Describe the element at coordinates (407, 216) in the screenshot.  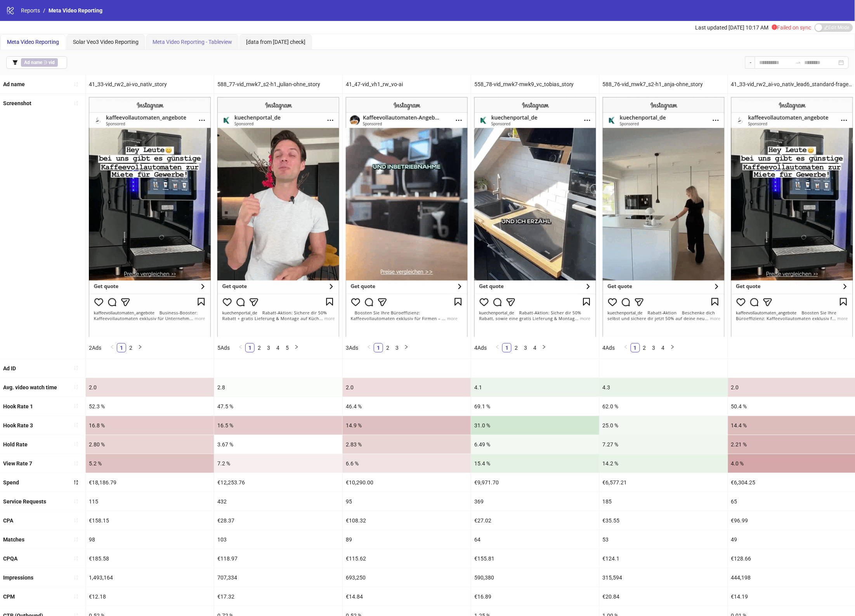
I see `img: Screenshot 6976602798620` at that location.